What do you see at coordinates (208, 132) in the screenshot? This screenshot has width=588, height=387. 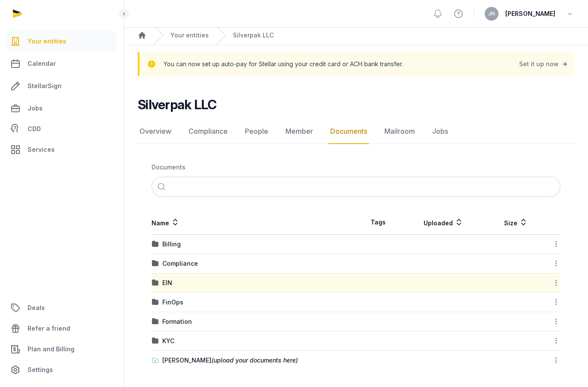 I see `a: Compliance` at bounding box center [208, 132].